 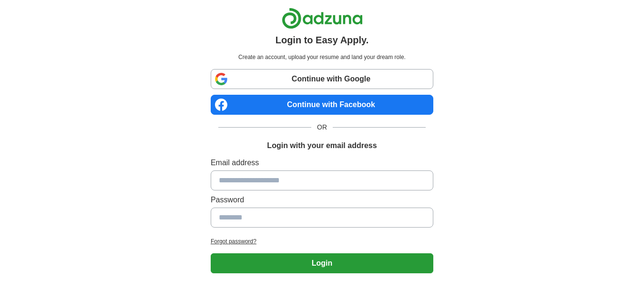 I want to click on a: Continue with Facebook, so click(x=322, y=105).